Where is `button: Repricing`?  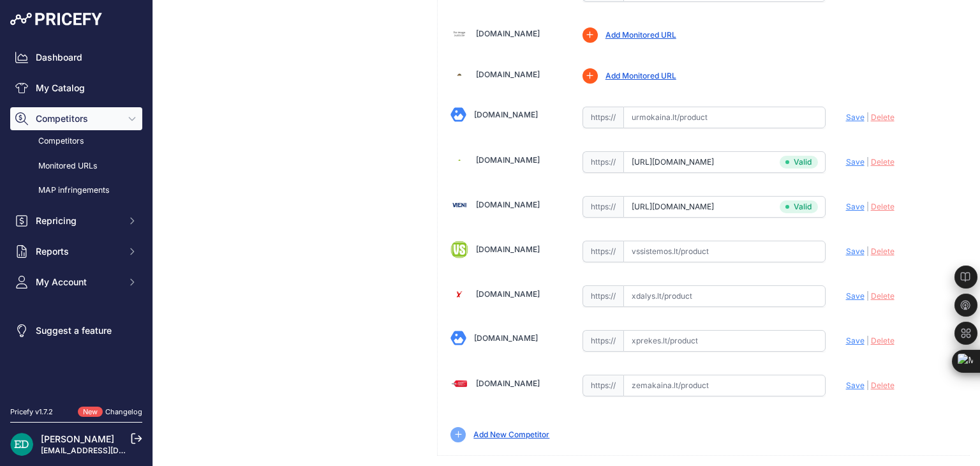 button: Repricing is located at coordinates (76, 221).